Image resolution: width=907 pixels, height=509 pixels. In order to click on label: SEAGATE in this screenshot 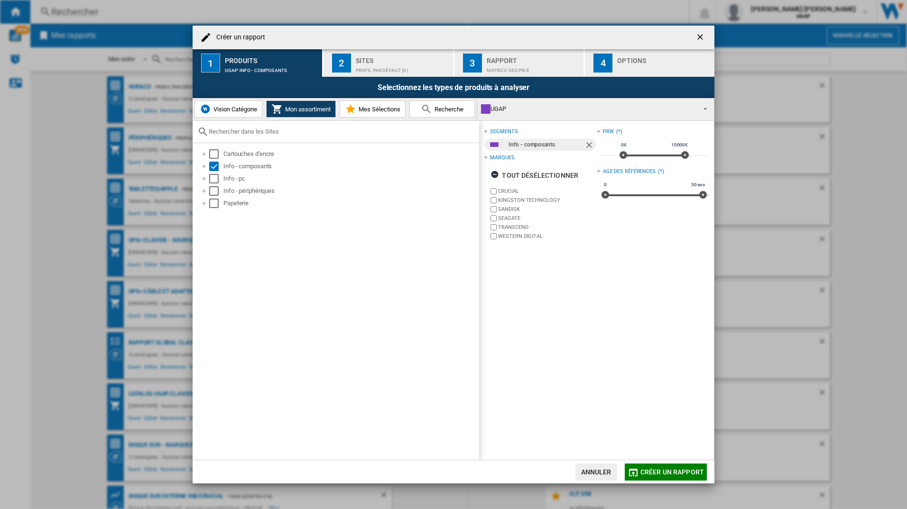, I will do `click(547, 218)`.